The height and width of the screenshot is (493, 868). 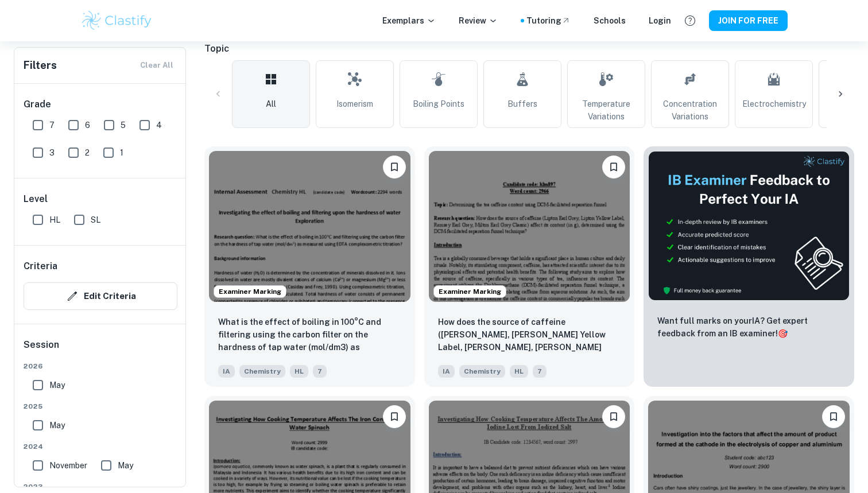 What do you see at coordinates (101, 199) in the screenshot?
I see `h6: Level` at bounding box center [101, 199].